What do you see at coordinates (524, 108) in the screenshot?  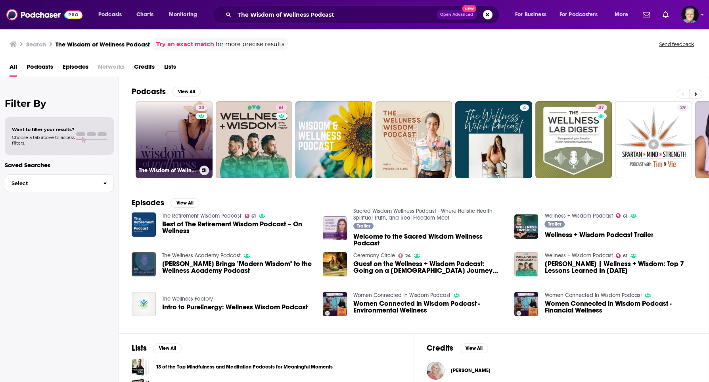 I see `a: 4` at bounding box center [524, 108].